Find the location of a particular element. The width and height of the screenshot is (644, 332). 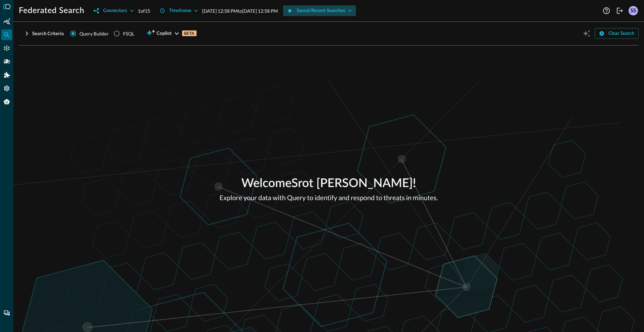

div: SS is located at coordinates (633, 11).